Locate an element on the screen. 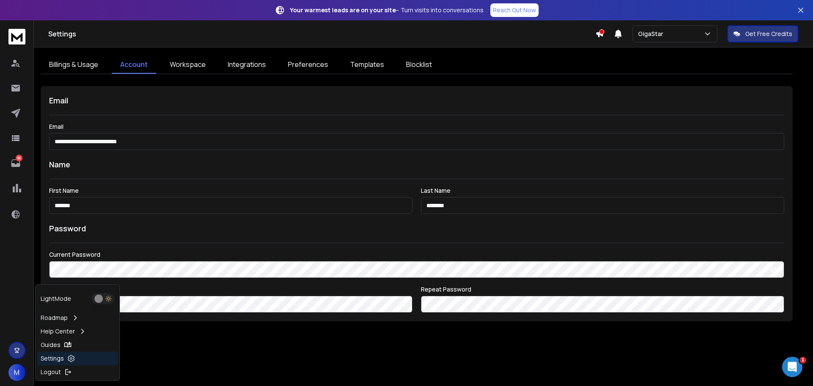 The width and height of the screenshot is (813, 386). label: Last Name is located at coordinates (603, 191).